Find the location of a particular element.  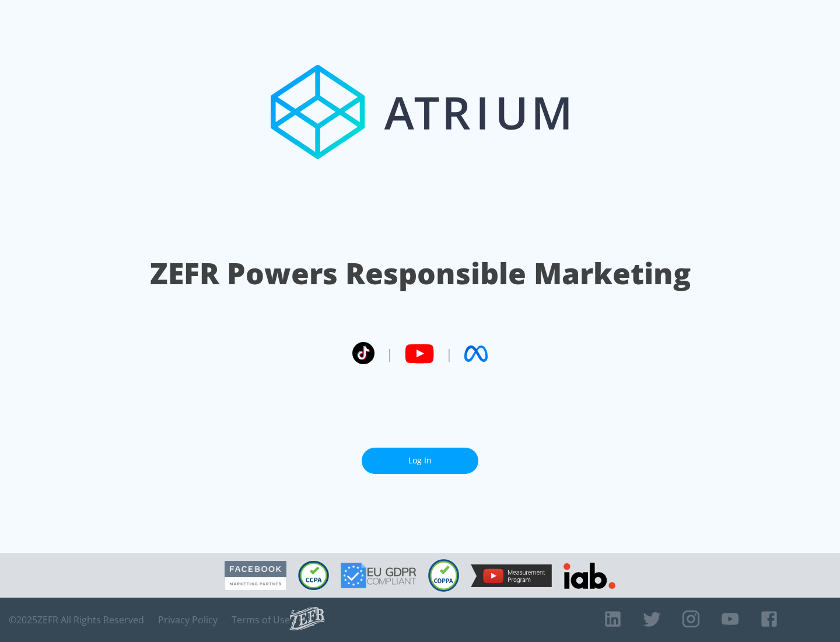

img: IAB is located at coordinates (589, 575).